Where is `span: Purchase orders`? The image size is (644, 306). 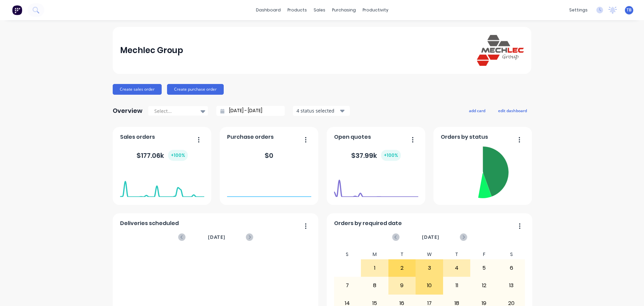 span: Purchase orders is located at coordinates (250, 137).